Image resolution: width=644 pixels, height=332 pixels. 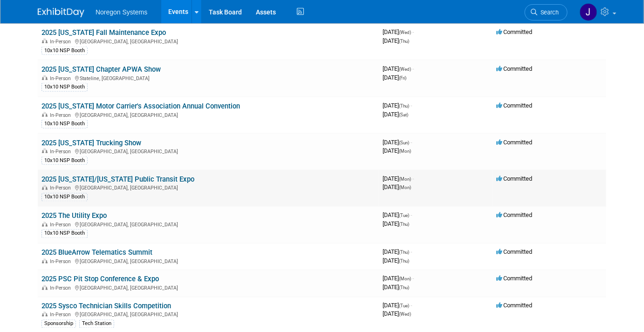 What do you see at coordinates (402, 78) in the screenshot?
I see `span: (Fri)` at bounding box center [402, 78].